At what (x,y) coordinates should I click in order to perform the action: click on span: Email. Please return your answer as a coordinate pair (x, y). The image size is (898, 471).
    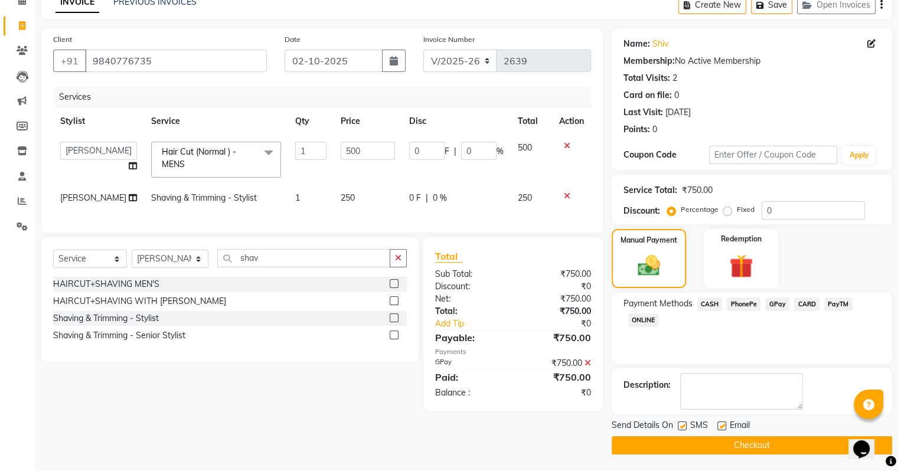
    Looking at the image, I should click on (739, 426).